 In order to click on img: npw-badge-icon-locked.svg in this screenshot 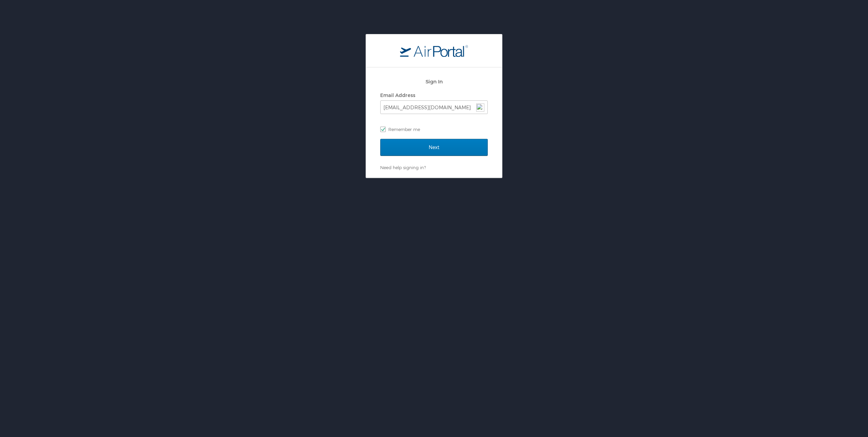, I will do `click(480, 108)`.